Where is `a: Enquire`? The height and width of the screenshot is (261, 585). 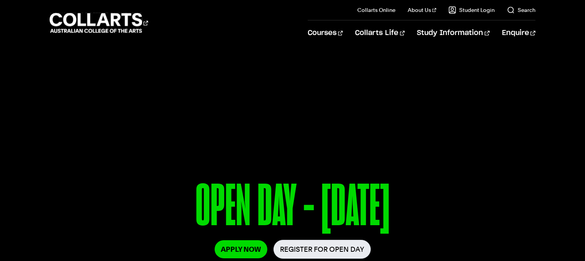 a: Enquire is located at coordinates (518, 33).